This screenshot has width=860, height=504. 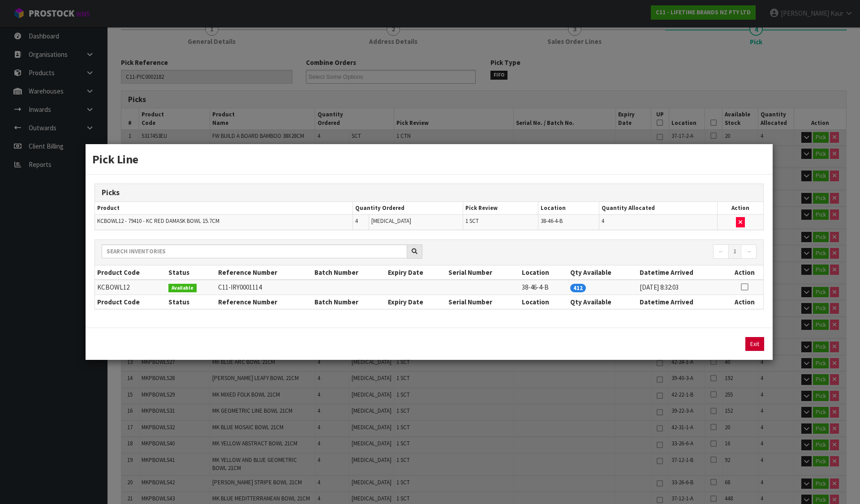 What do you see at coordinates (578, 287) in the screenshot?
I see `span: 412` at bounding box center [578, 287].